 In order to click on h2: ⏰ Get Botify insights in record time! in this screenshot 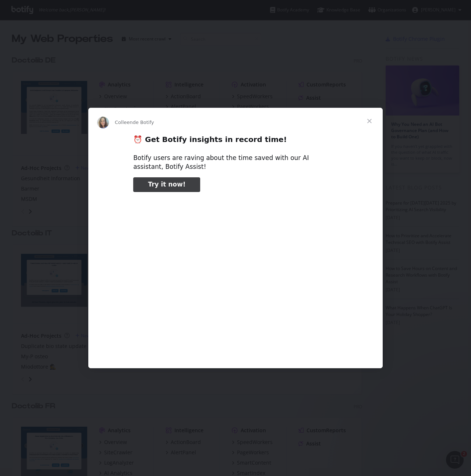, I will do `click(236, 142)`.